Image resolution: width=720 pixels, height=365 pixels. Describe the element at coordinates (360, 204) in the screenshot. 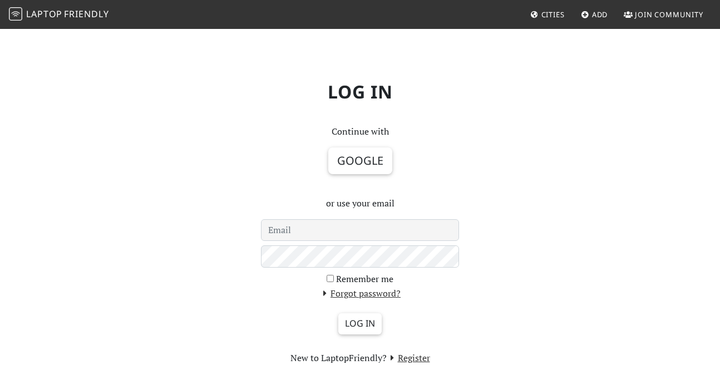

I see `p: or use your email` at that location.